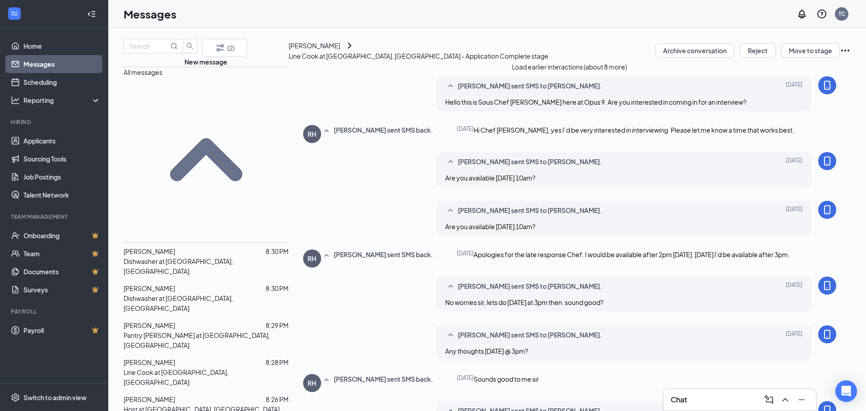  What do you see at coordinates (149, 46) in the screenshot?
I see `input: Search` at bounding box center [149, 46].